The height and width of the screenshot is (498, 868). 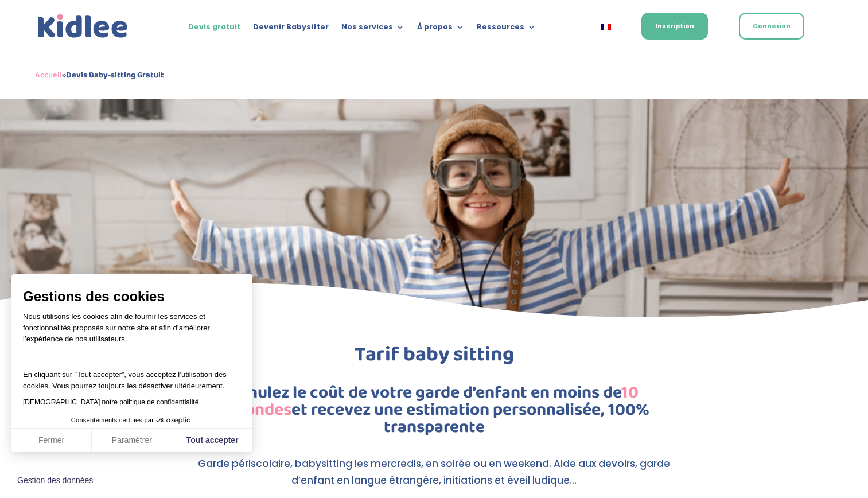 What do you see at coordinates (173, 421) in the screenshot?
I see `svg: Axeptio` at bounding box center [173, 421].